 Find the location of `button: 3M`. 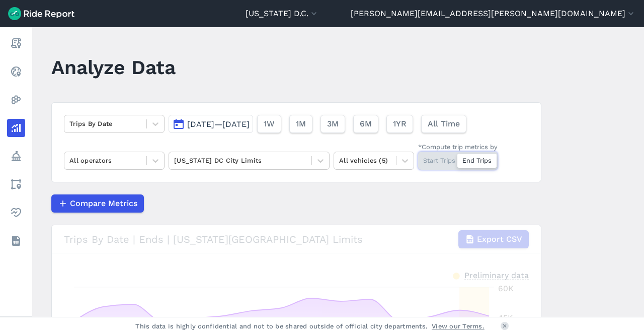

button: 3M is located at coordinates (333, 124).